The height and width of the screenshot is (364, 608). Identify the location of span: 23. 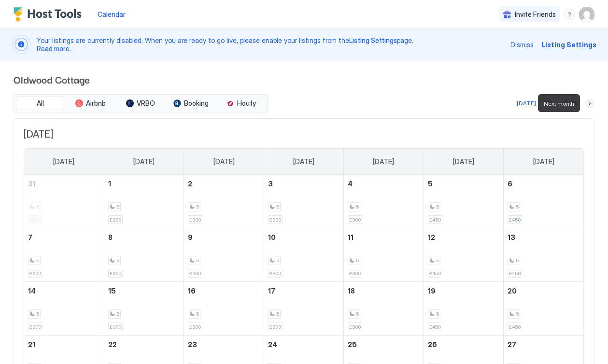
(192, 344).